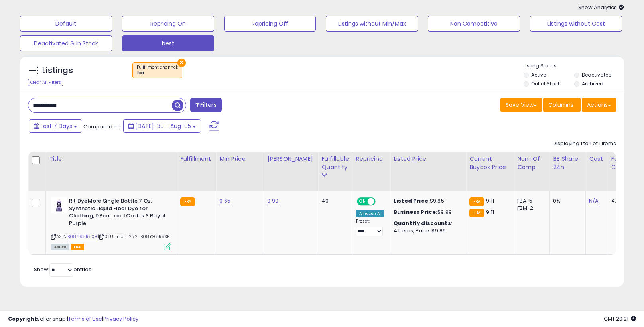 The width and height of the screenshot is (644, 327). What do you see at coordinates (422, 223) in the screenshot?
I see `b: Quantity discounts` at bounding box center [422, 223].